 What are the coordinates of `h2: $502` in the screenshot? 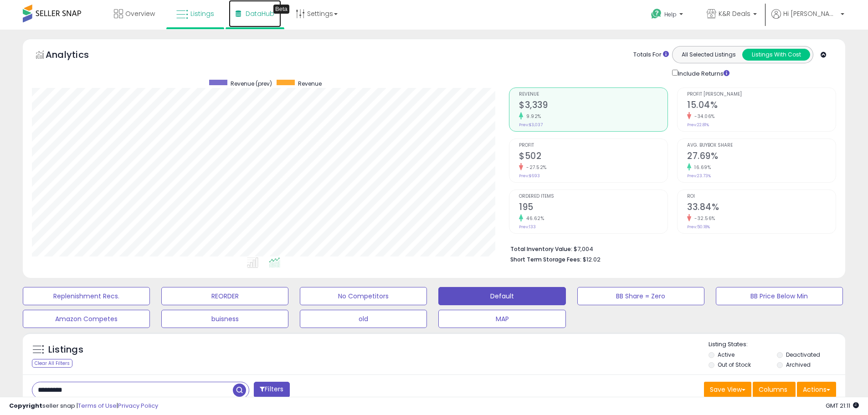 It's located at (593, 157).